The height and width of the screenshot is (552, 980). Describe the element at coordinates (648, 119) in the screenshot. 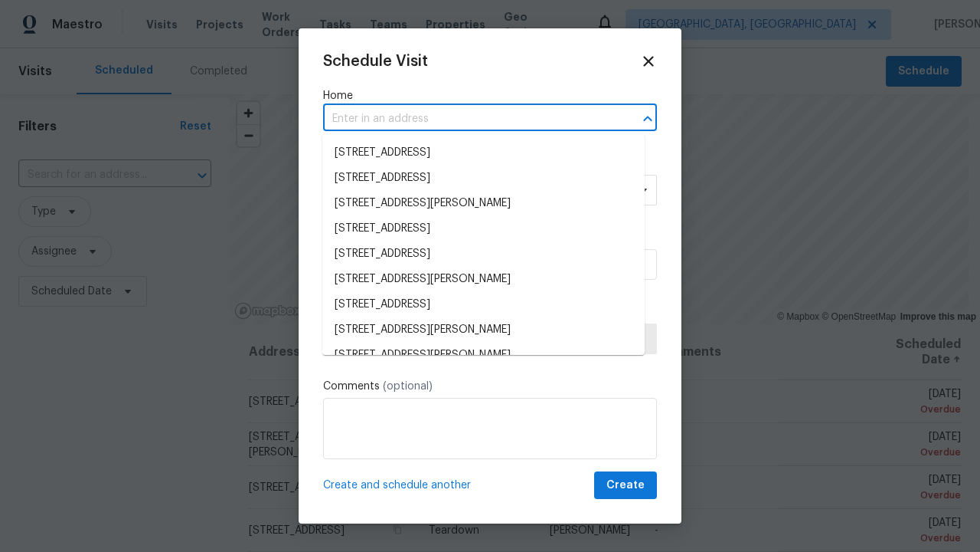

I see `button: Close` at that location.